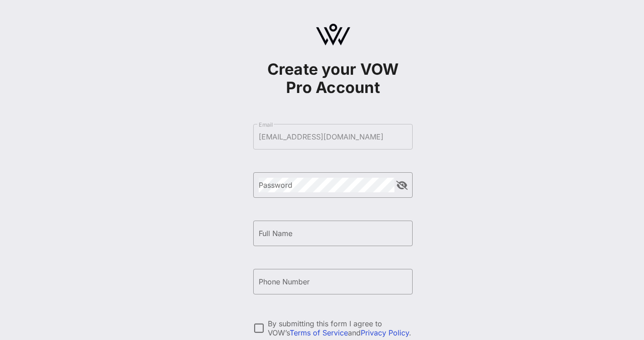 The height and width of the screenshot is (340, 644). I want to click on h1: Create your VOW Pro Account, so click(333, 79).